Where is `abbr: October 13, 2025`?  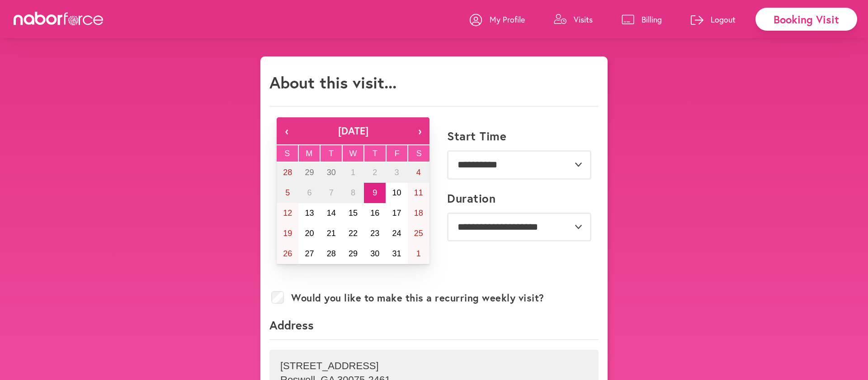
abbr: October 13, 2025 is located at coordinates (309, 213).